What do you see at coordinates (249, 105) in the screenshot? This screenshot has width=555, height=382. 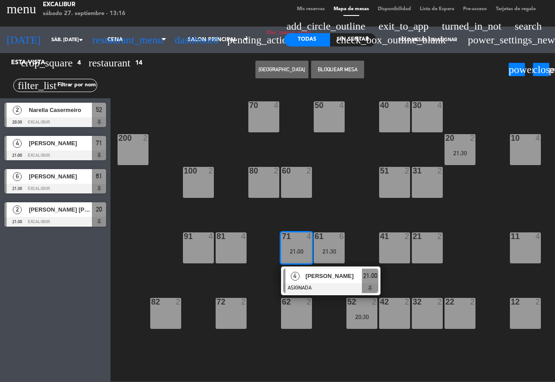 I see `div: 70` at bounding box center [249, 105].